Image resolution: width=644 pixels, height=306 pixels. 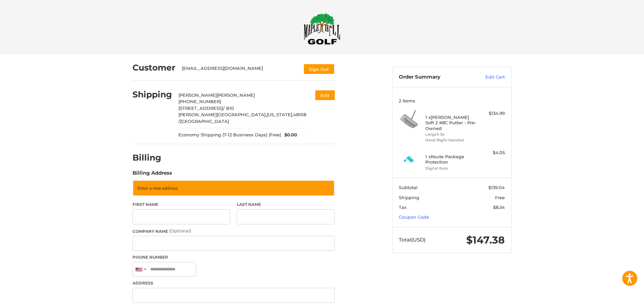 What do you see at coordinates (408, 187) in the screenshot?
I see `span: Subtotal` at bounding box center [408, 187].